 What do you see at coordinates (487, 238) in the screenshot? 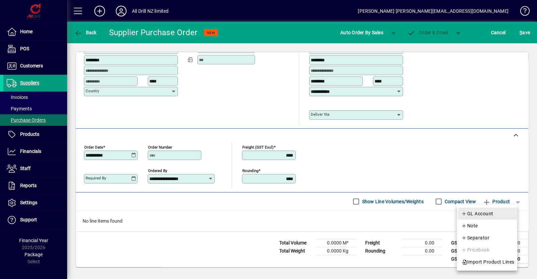
I see `button: Separator` at bounding box center [487, 238].